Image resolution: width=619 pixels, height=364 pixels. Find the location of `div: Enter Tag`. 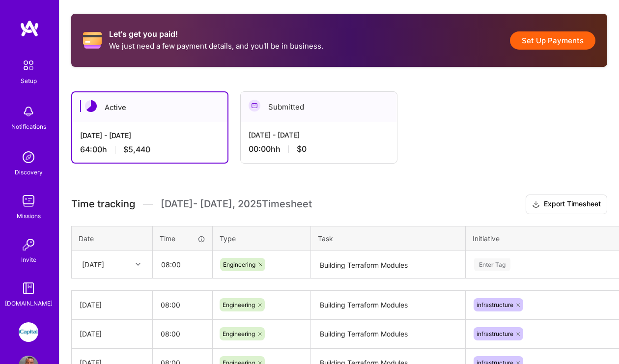

div: Enter Tag is located at coordinates (493, 264).